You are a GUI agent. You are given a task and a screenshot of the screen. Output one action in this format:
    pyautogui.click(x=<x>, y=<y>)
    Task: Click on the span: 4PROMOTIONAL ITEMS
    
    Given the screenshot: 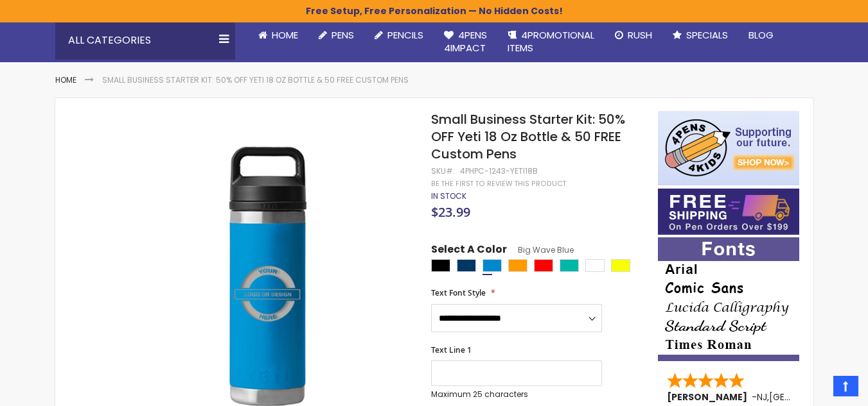 What is the action you would take?
    pyautogui.click(x=550, y=41)
    